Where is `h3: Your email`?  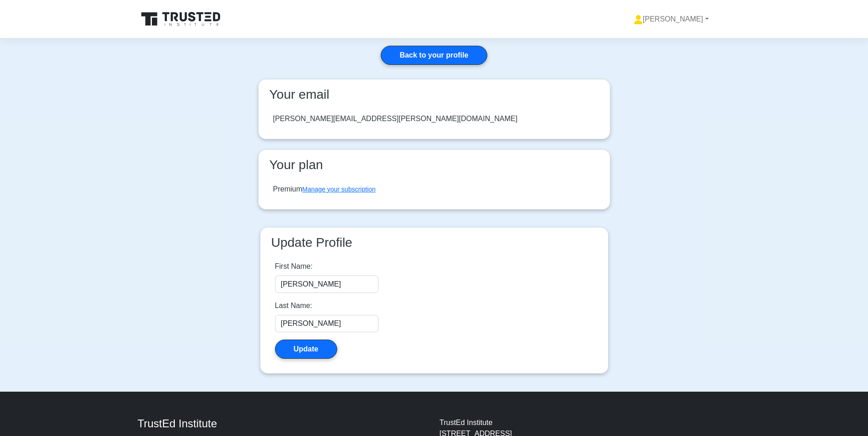 h3: Your email is located at coordinates (435, 95).